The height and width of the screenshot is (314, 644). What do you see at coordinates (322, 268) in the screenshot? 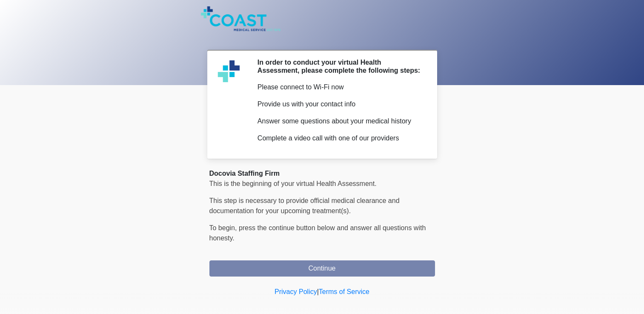
I see `button: Continue` at bounding box center [322, 268].